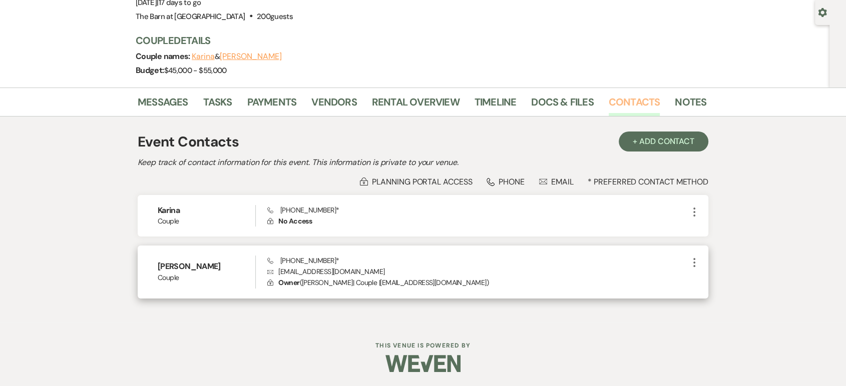  What do you see at coordinates (334, 105) in the screenshot?
I see `a: Vendors` at bounding box center [334, 105].